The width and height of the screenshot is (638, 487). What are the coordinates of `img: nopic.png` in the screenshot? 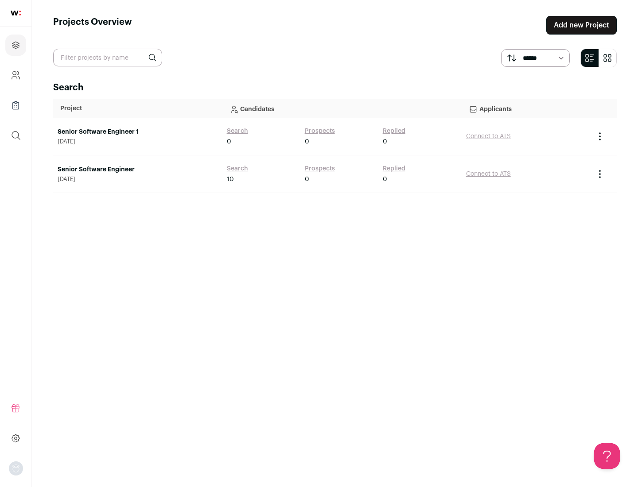 It's located at (16, 468).